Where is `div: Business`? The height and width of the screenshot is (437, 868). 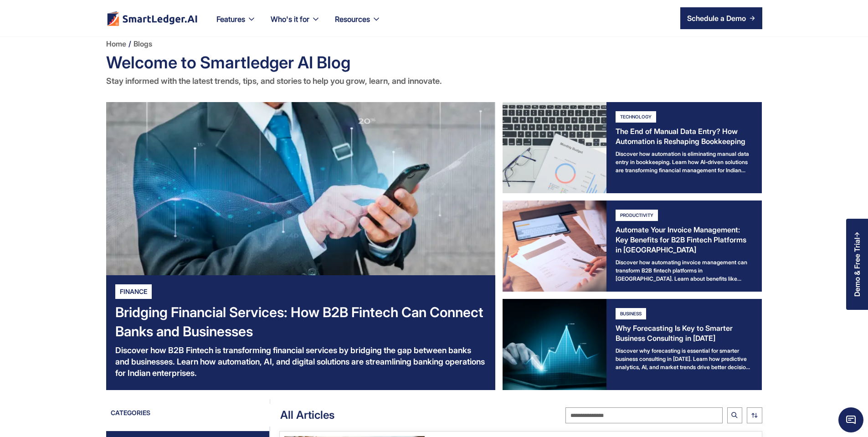 div: Business is located at coordinates (631, 313).